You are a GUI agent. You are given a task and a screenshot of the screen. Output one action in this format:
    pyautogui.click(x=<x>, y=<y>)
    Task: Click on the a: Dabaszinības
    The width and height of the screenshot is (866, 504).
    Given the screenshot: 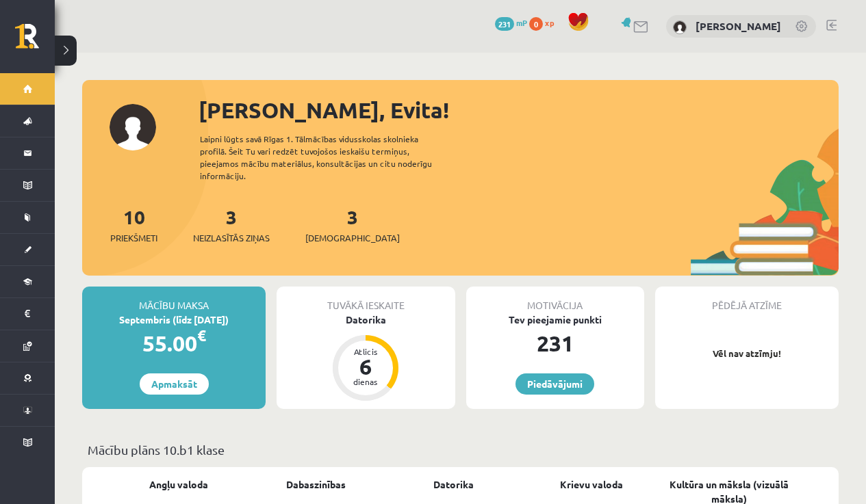 What is the action you would take?
    pyautogui.click(x=315, y=485)
    